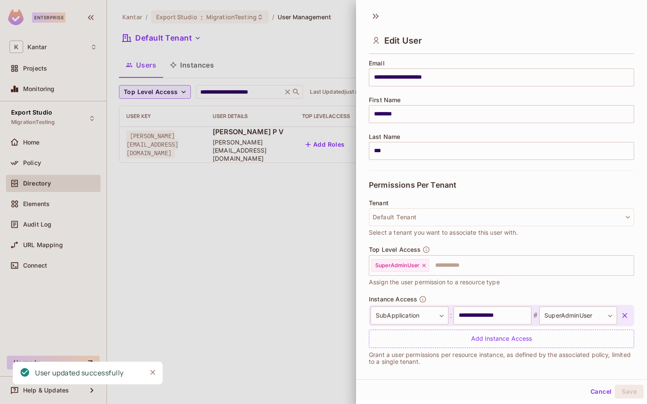 The height and width of the screenshot is (404, 647). Describe the element at coordinates (377, 63) in the screenshot. I see `span: Email` at that location.